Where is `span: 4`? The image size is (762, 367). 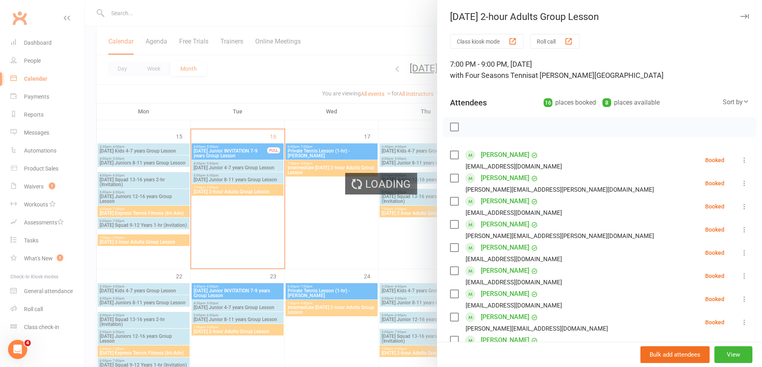
span: 4 is located at coordinates (28, 343).